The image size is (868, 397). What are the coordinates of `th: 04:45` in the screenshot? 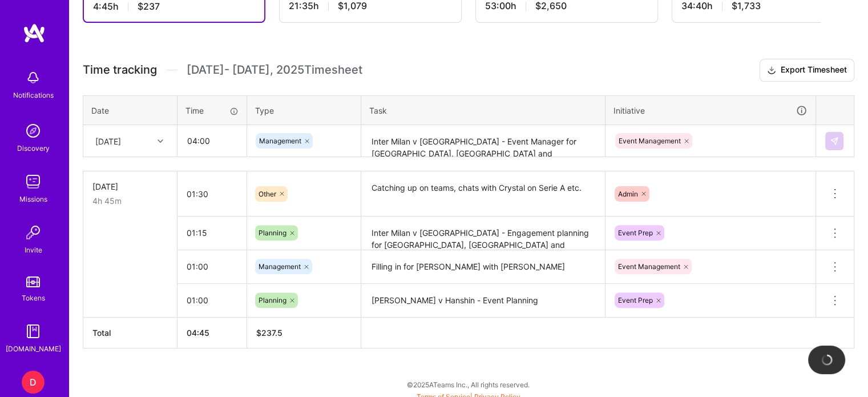 It's located at (212, 332).